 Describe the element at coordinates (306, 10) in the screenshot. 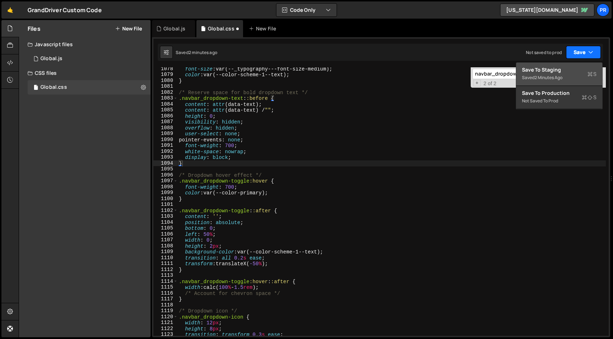

I see `button: Code Only` at that location.